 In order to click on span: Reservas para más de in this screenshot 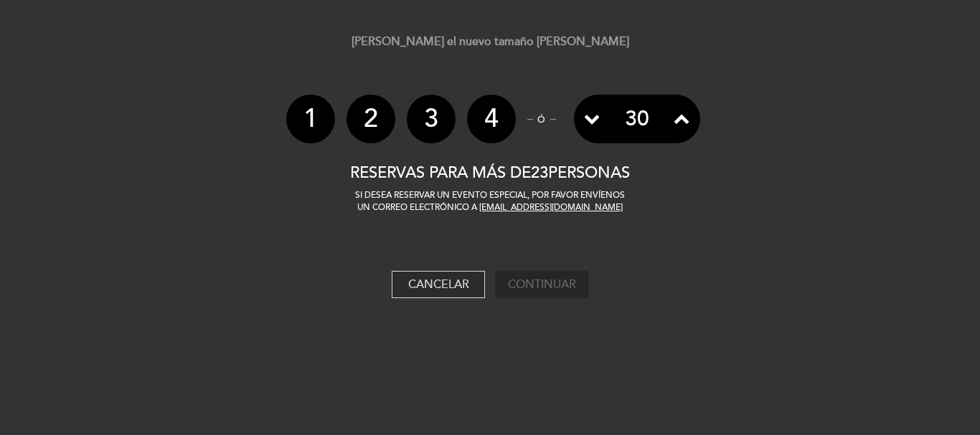, I will do `click(441, 172)`.